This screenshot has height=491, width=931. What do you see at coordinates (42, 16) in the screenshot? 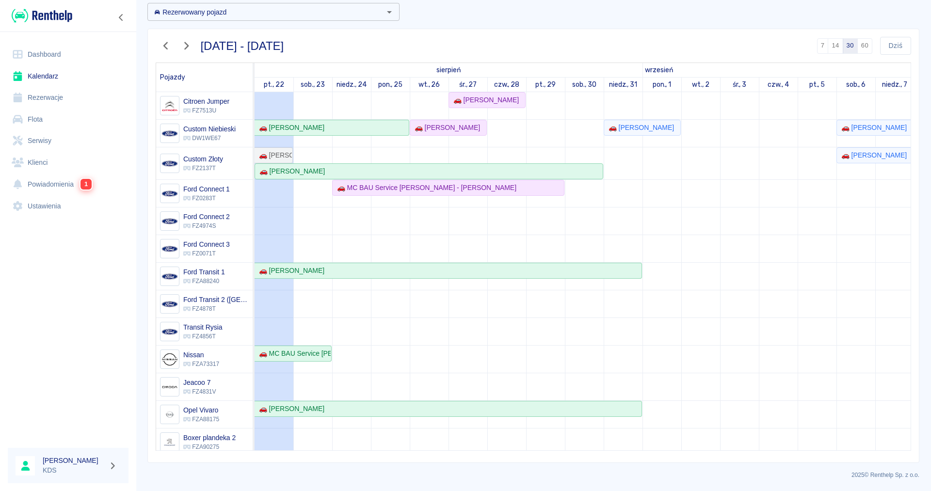
I see `img: Renthelp logo` at bounding box center [42, 16].